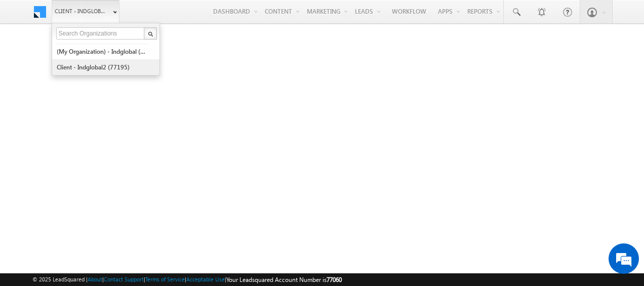  I want to click on a: About, so click(95, 279).